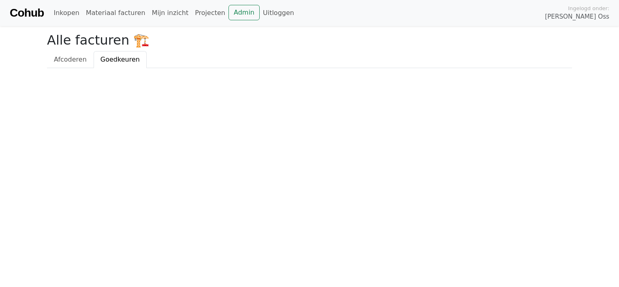 This screenshot has height=287, width=619. Describe the element at coordinates (244, 13) in the screenshot. I see `a: Admin` at that location.